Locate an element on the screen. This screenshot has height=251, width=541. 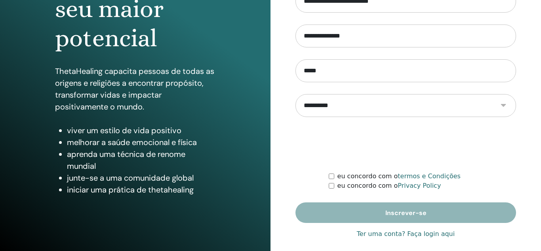
p: ThetaHealing capacita pessoas de todas as origens e religiões a encontrar propósito, transformar ... is located at coordinates (135, 89).